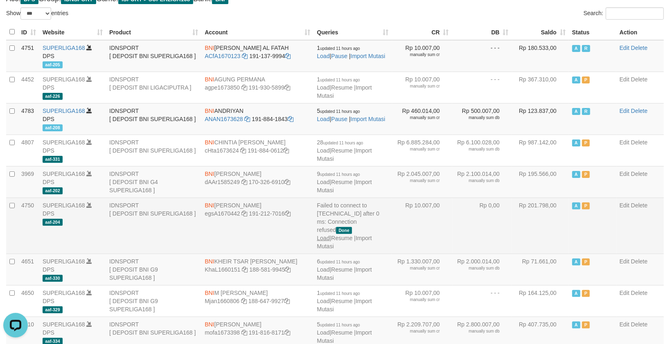 This screenshot has height=344, width=670. What do you see at coordinates (338, 111) in the screenshot?
I see `span: 5` at bounding box center [338, 111].